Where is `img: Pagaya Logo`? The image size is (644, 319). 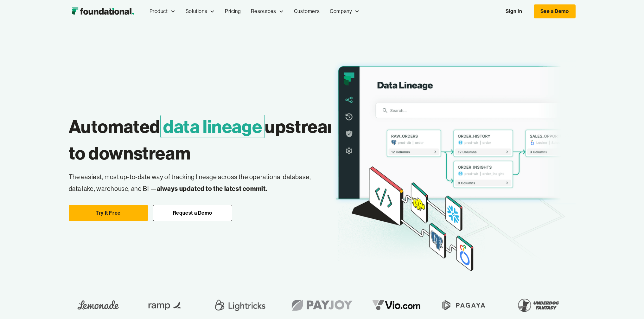
img: Pagaya Logo is located at coordinates (464, 305).